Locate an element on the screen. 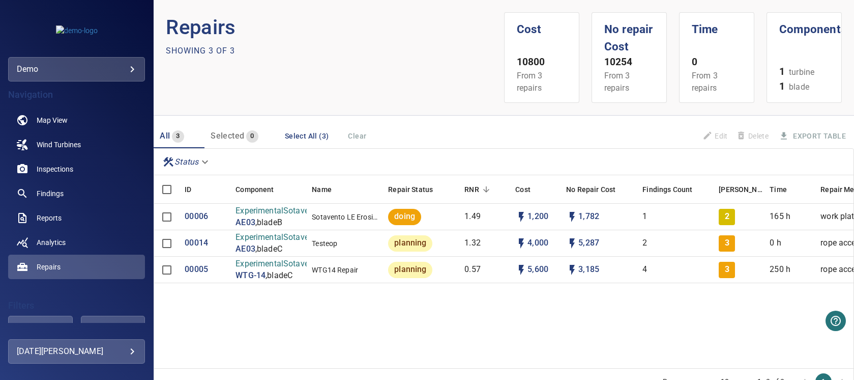 The image size is (854, 380). span: Apply is located at coordinates (40, 327).